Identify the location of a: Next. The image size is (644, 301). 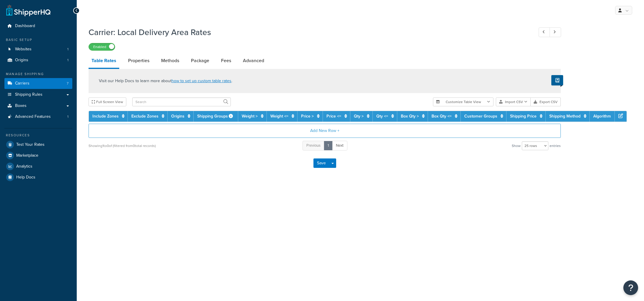
(339, 145).